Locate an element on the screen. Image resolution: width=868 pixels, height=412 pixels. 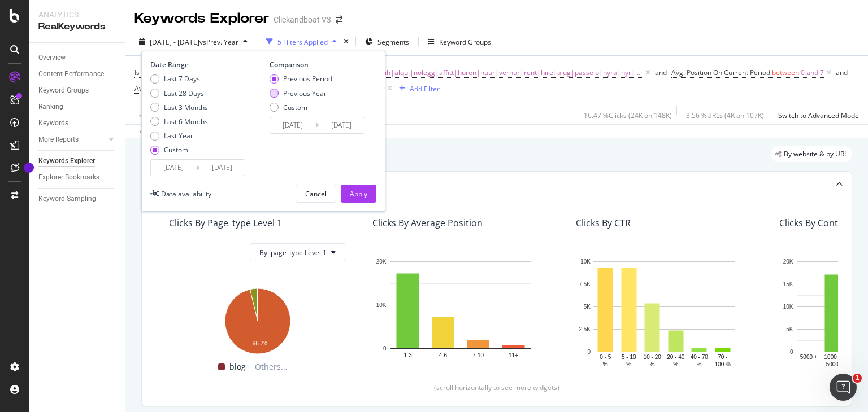
a: Explorer Bookmarks is located at coordinates (78, 178).